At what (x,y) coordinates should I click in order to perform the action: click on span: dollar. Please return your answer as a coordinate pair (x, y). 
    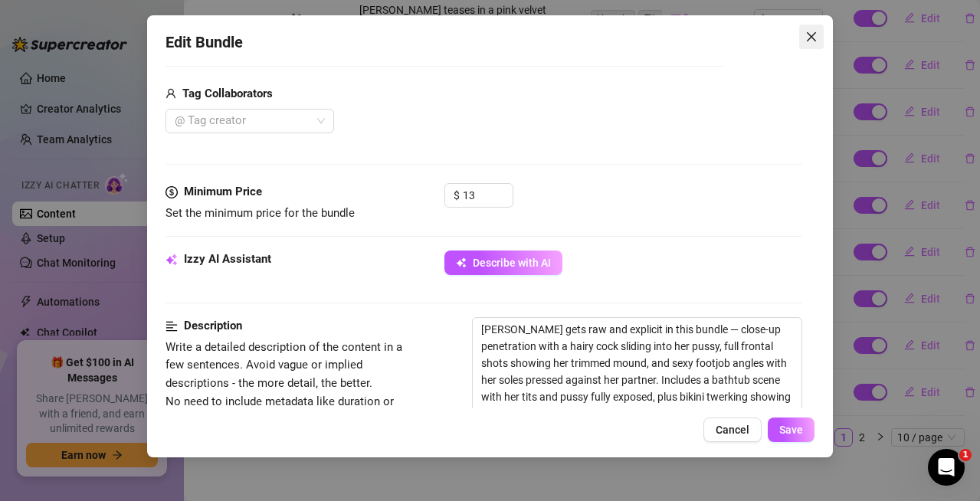
    Looking at the image, I should click on (172, 192).